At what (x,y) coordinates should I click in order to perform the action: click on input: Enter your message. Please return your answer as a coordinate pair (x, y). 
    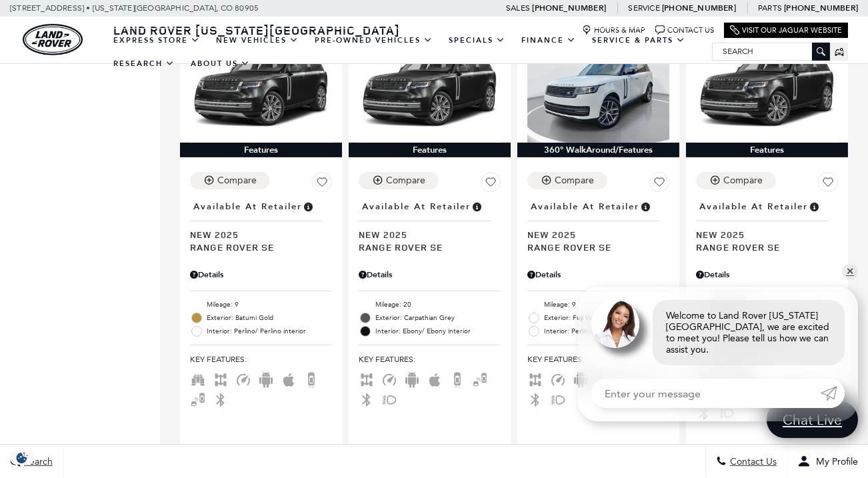
    Looking at the image, I should click on (705, 393).